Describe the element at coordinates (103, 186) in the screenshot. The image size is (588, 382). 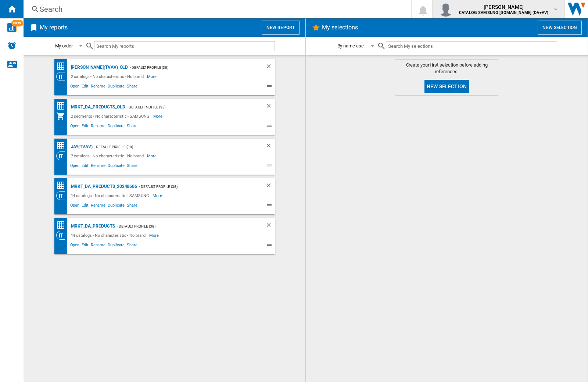
I see `div: MRKT_DA_PRODUCTS_20240606` at that location.